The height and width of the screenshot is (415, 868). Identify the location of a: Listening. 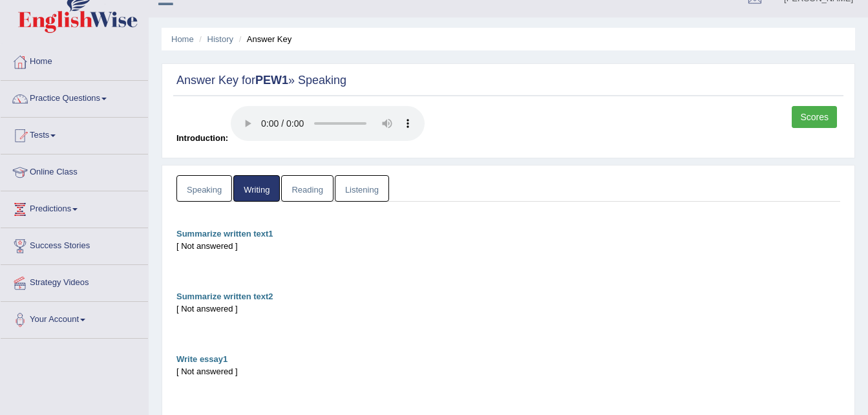
(362, 189).